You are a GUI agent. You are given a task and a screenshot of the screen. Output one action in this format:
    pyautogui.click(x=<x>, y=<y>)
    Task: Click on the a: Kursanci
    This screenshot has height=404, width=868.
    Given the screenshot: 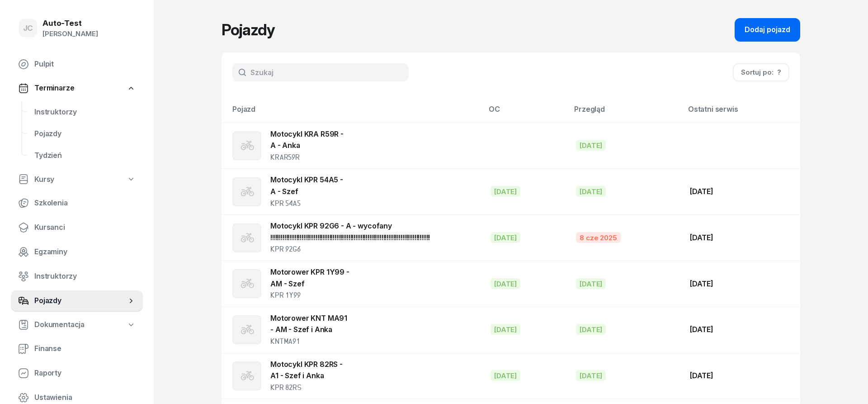 What is the action you would take?
    pyautogui.click(x=77, y=227)
    